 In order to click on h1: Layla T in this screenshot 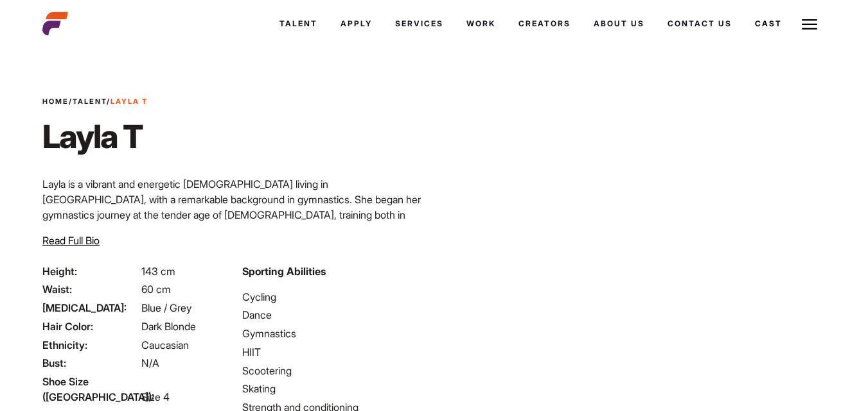, I will do `click(95, 137)`.